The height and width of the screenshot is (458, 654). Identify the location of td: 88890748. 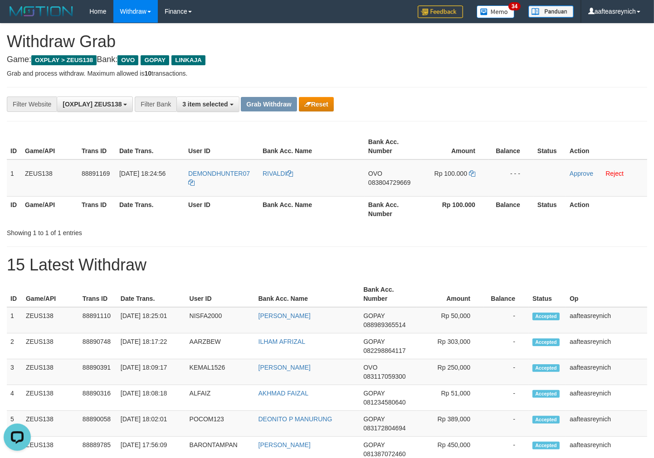
(98, 346).